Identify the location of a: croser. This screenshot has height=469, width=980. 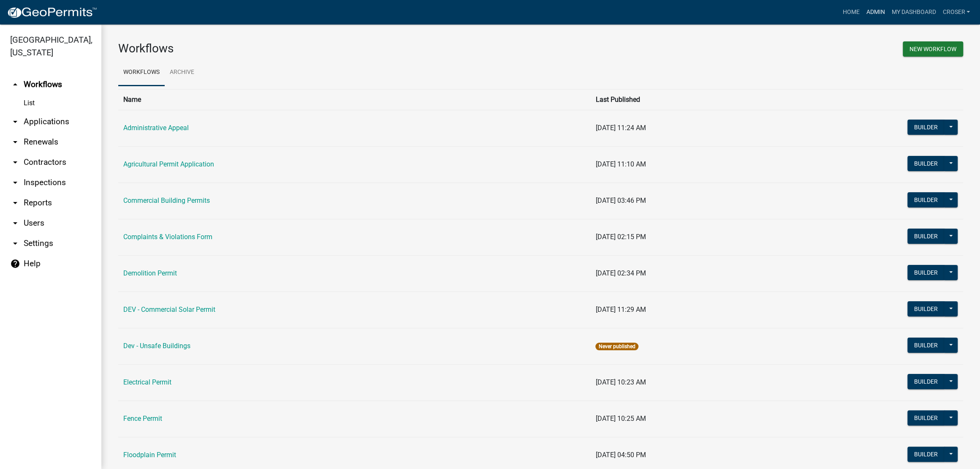
(956, 12).